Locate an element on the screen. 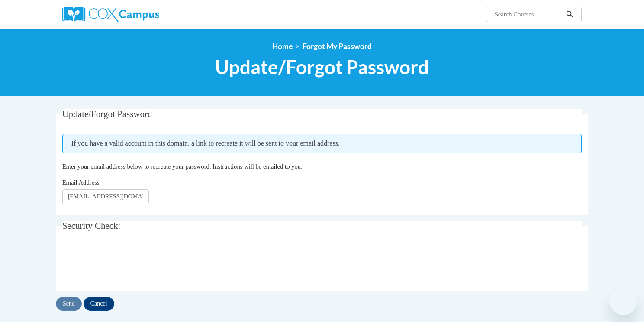 The image size is (644, 322). img: Cox Campus is located at coordinates (111, 14).